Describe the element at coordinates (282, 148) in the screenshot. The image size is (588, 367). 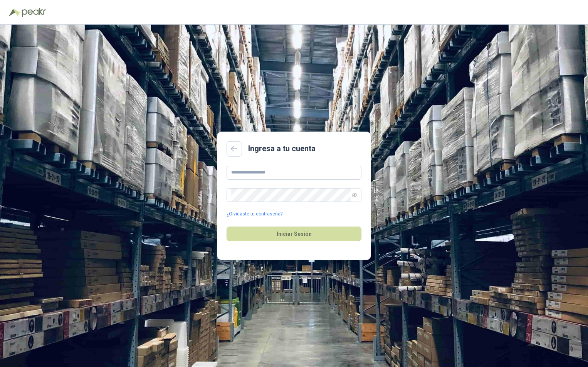
I see `h2: Ingresa a tu cuenta` at that location.